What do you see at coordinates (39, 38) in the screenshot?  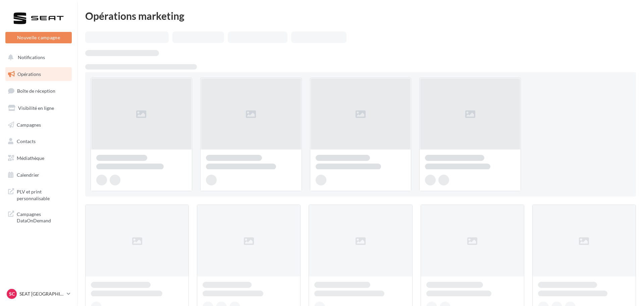 I see `button: Nouvelle campagne` at bounding box center [39, 38].